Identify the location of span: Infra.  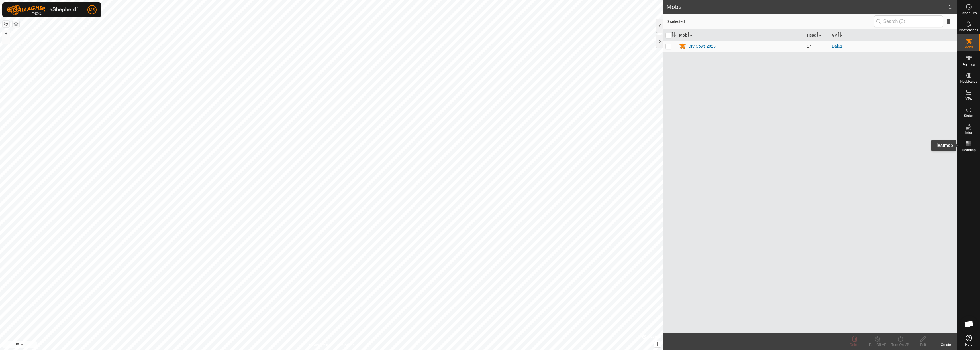
(969, 133).